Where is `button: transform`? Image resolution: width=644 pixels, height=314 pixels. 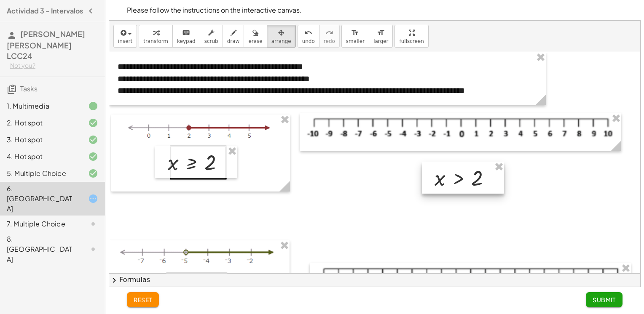
button: transform is located at coordinates (155, 37).